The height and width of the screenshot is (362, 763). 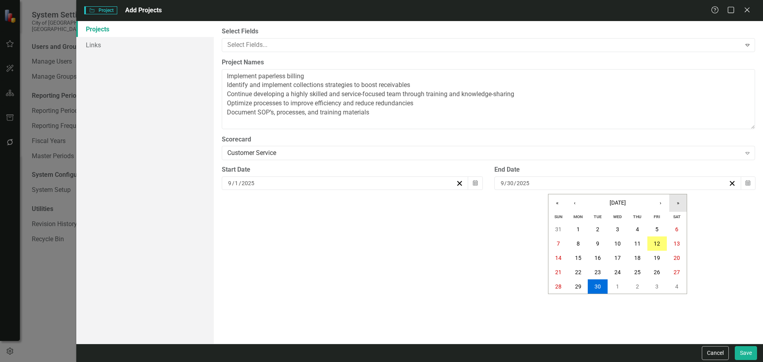 What do you see at coordinates (578, 272) in the screenshot?
I see `button: September 22, 2025` at bounding box center [578, 272].